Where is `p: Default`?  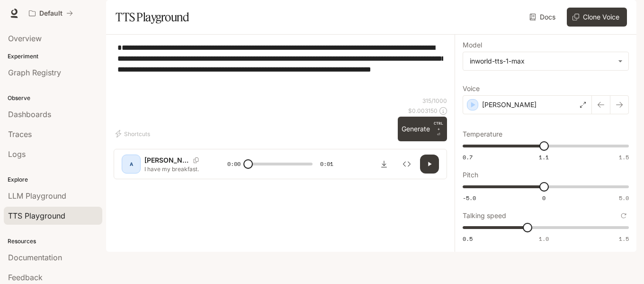
p: Default is located at coordinates (51, 13).